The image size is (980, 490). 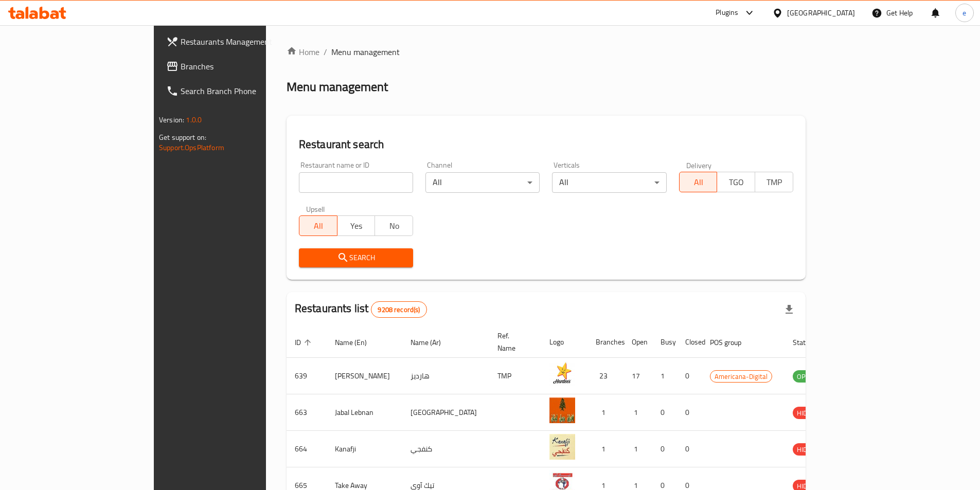 What do you see at coordinates (364, 412) in the screenshot?
I see `td: Jabal Lebnan` at bounding box center [364, 412].